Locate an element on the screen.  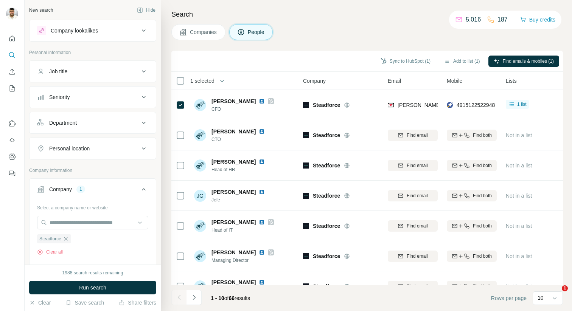
p: 187 is located at coordinates (503, 20).